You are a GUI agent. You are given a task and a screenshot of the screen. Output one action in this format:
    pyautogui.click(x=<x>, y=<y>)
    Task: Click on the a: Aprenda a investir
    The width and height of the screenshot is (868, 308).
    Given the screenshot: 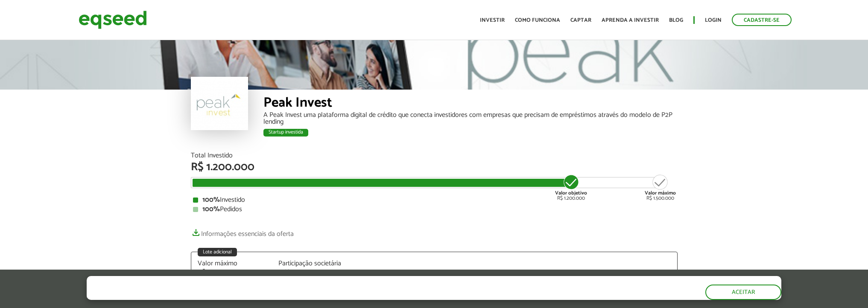 What is the action you would take?
    pyautogui.click(x=630, y=20)
    